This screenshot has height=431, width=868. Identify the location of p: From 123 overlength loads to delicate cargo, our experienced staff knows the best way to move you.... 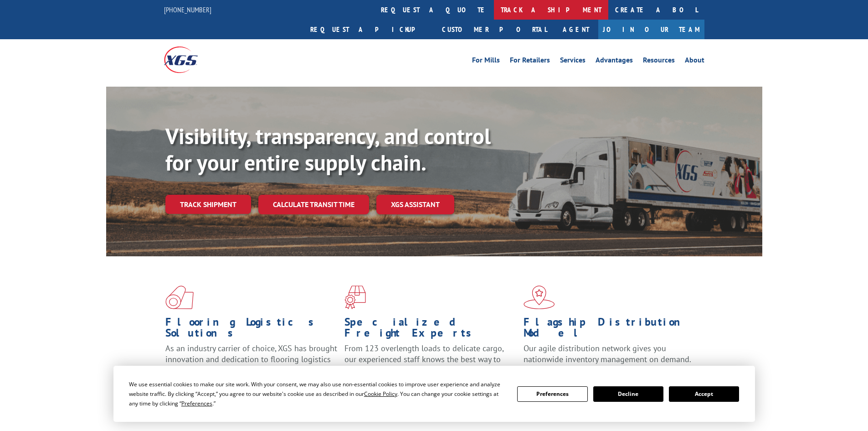
(431, 363).